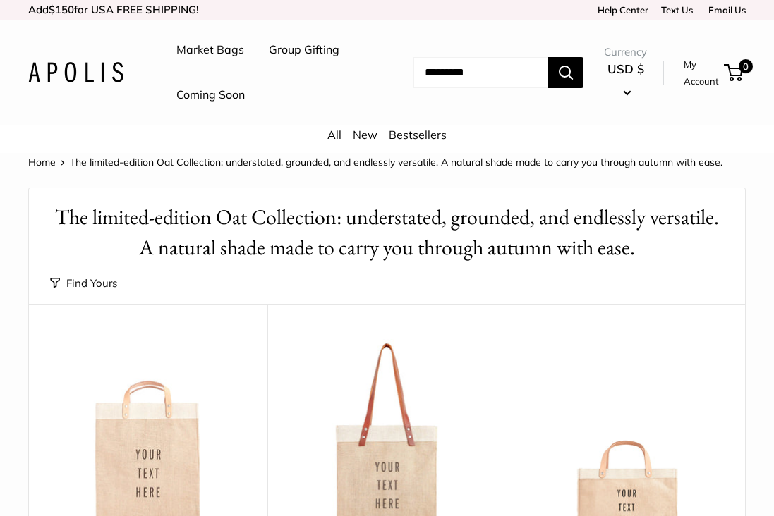 The height and width of the screenshot is (516, 774). I want to click on span: $150, so click(61, 9).